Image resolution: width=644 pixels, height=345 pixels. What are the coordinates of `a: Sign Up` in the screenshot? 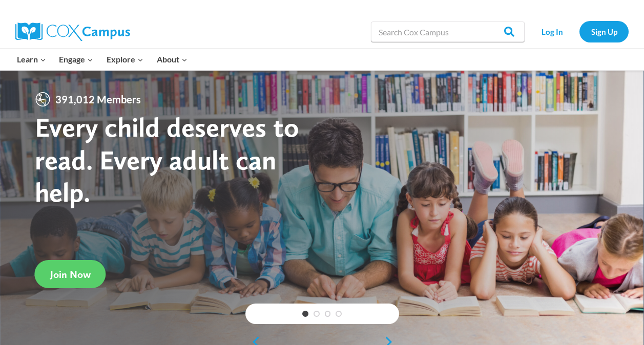 It's located at (604, 32).